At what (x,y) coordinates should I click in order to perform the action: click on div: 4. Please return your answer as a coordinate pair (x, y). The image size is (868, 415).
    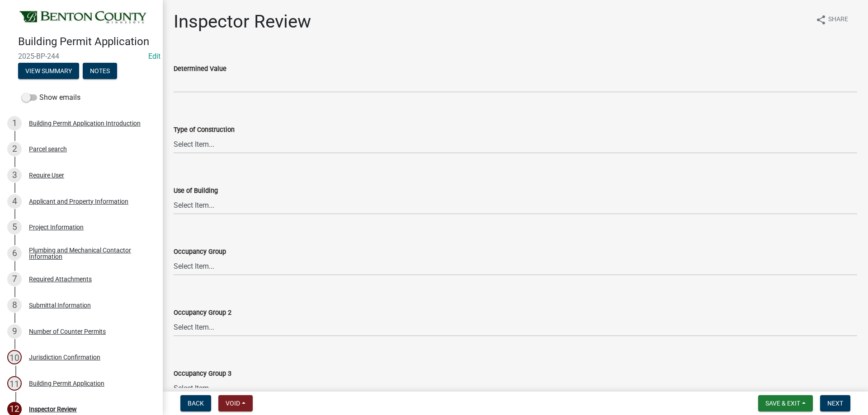
    Looking at the image, I should click on (14, 201).